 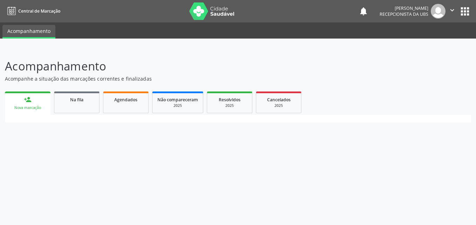 What do you see at coordinates (77, 99) in the screenshot?
I see `span: Na fila` at bounding box center [77, 99].